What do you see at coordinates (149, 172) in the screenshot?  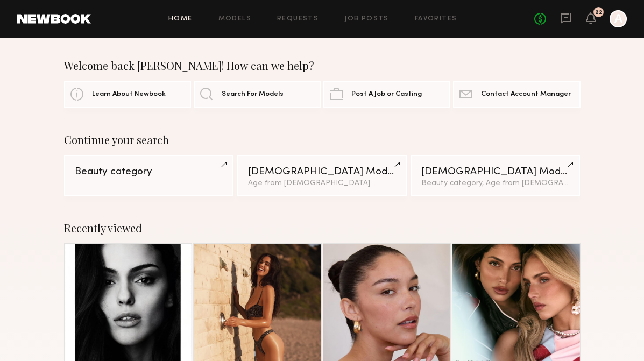 I see `div: Beauty category` at bounding box center [149, 172].